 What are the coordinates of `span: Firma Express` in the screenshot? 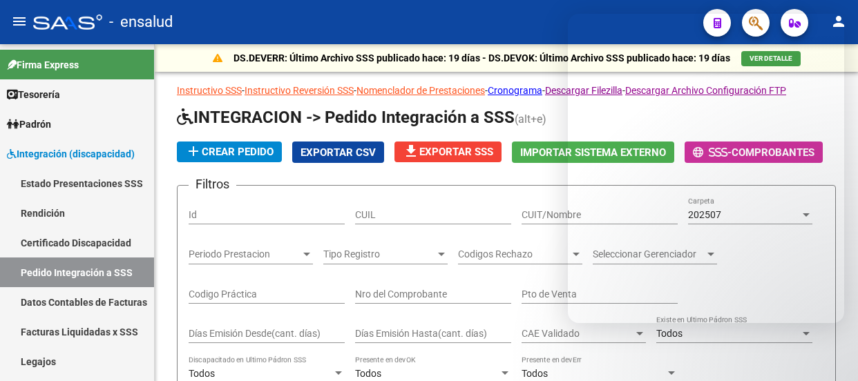 It's located at (43, 65).